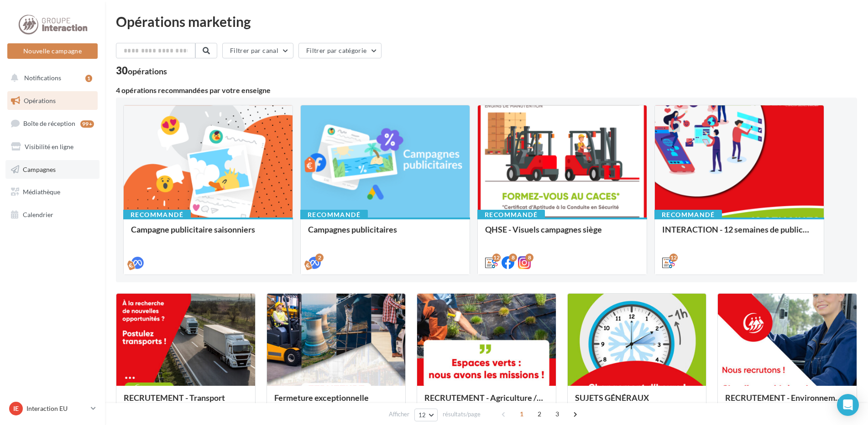 Image resolution: width=868 pixels, height=425 pixels. What do you see at coordinates (51, 78) in the screenshot?
I see `button: Notifications 1` at bounding box center [51, 78].